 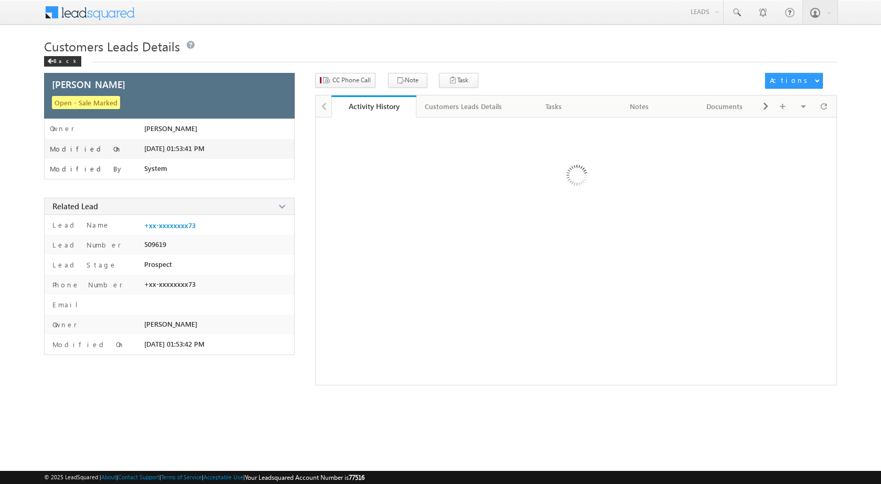 What do you see at coordinates (138, 477) in the screenshot?
I see `a: Contact Support` at bounding box center [138, 477].